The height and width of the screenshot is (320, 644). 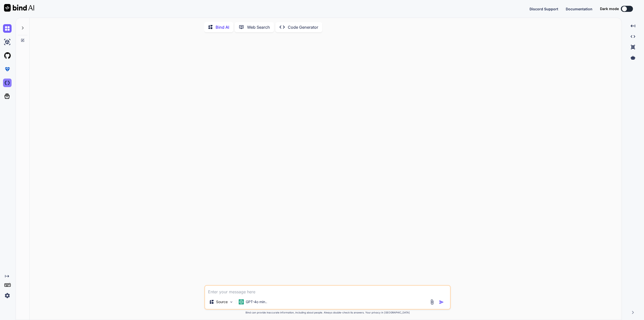 I want to click on p: Bind can provide inaccurate information, including about people. Always double-check its answers...., so click(x=327, y=312).